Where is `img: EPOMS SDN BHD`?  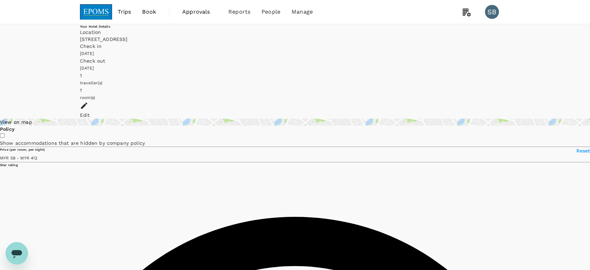 img: EPOMS SDN BHD is located at coordinates (96, 12).